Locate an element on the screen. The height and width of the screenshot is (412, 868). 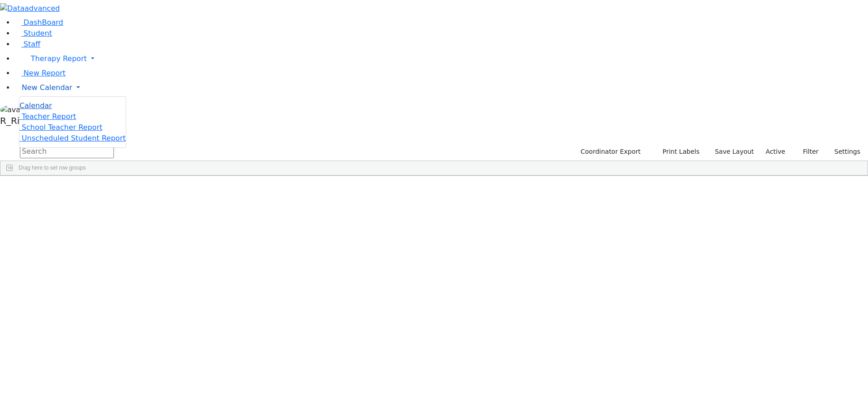
span: Calendar is located at coordinates (36, 105).